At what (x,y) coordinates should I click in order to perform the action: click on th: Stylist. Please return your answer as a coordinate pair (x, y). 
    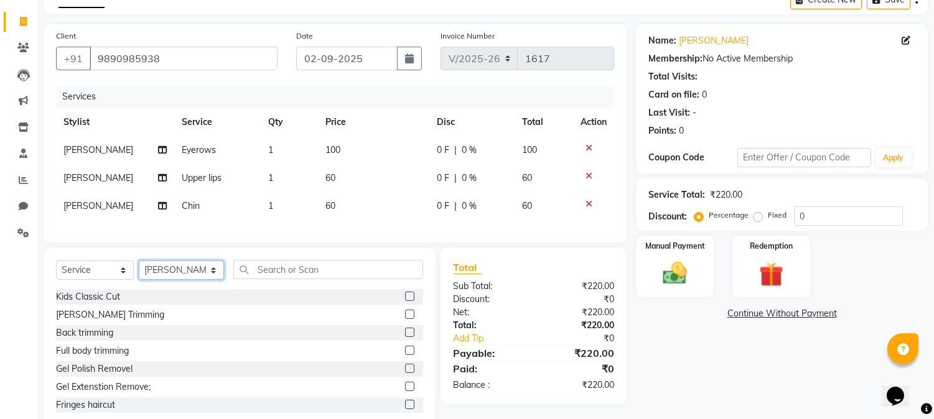
    Looking at the image, I should click on (115, 122).